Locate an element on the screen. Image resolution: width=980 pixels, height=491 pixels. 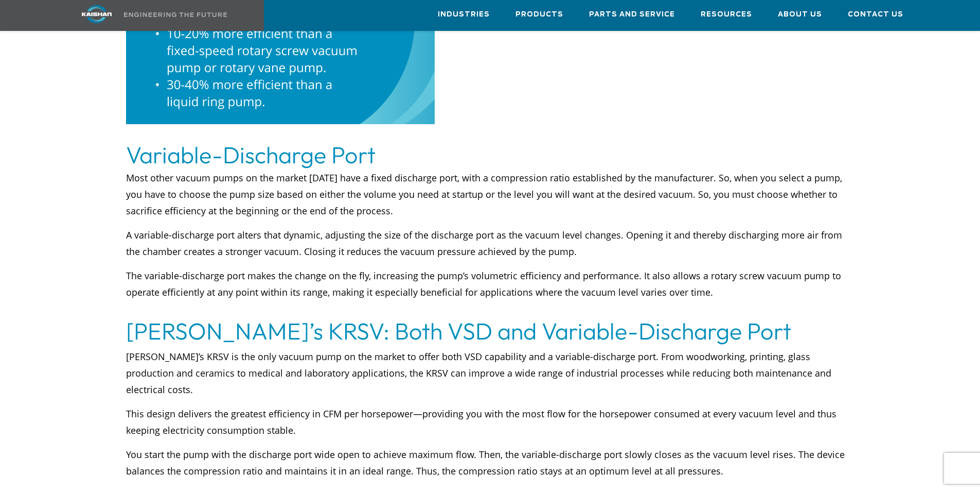
span: The variable-discharge port makes the change on the fly, increasing the pump’s volumetric efficie... is located at coordinates (484, 284).